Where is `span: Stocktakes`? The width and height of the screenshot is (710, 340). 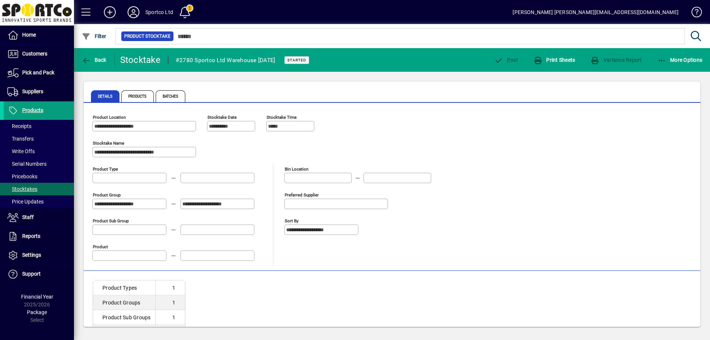 span: Stocktakes is located at coordinates (22, 189).